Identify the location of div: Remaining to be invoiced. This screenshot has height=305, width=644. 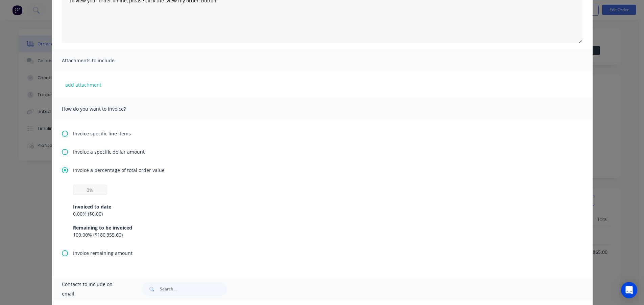
(322, 227).